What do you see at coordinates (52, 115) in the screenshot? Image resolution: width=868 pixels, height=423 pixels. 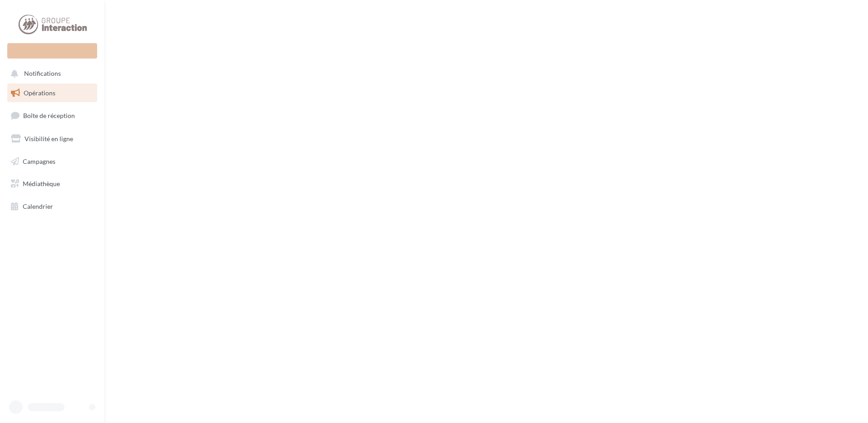 I see `a: Boîte de réception` at bounding box center [52, 115].